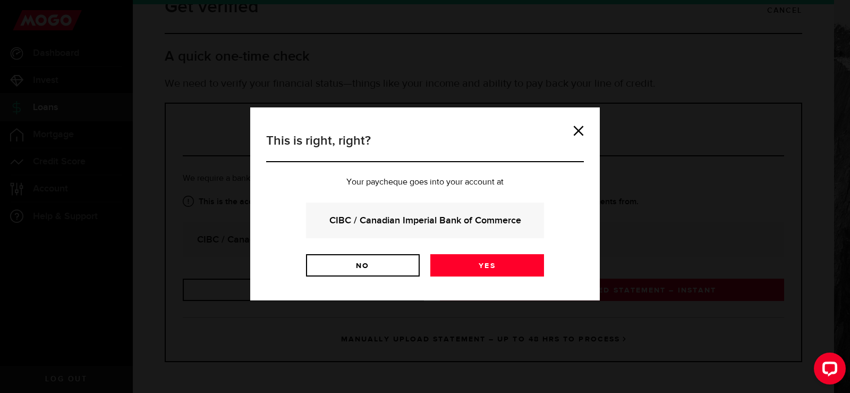 The image size is (850, 393). I want to click on a: No, so click(363, 265).